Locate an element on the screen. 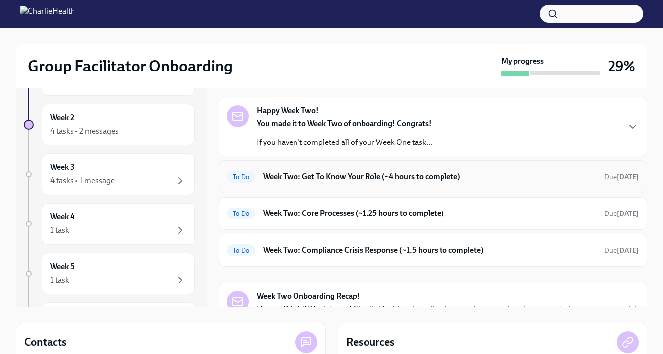 This screenshot has height=354, width=663. div: 4 tasks • 1 message is located at coordinates (82, 181).